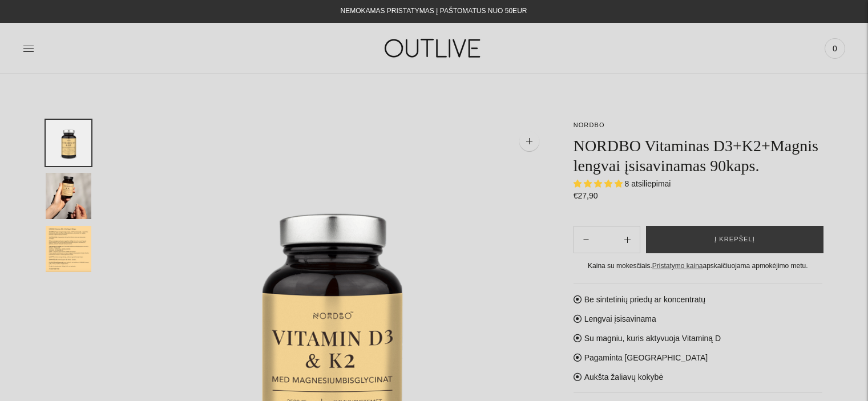 Image resolution: width=868 pixels, height=401 pixels. I want to click on span: 5.00 stars, so click(599, 184).